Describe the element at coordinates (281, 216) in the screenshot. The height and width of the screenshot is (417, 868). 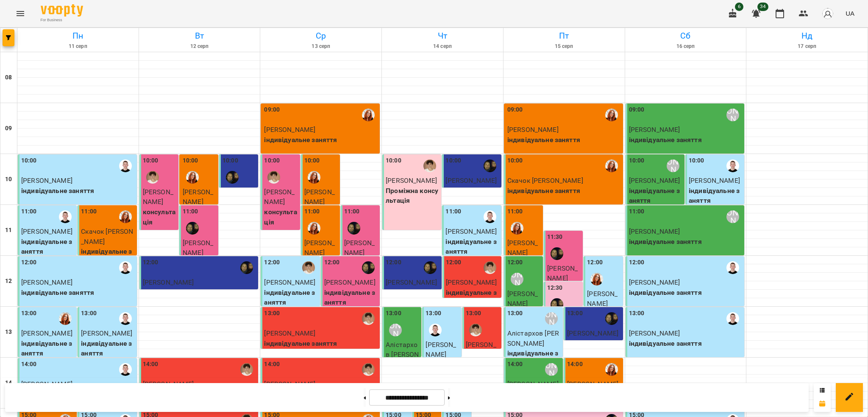
I see `p: консультація` at that location.